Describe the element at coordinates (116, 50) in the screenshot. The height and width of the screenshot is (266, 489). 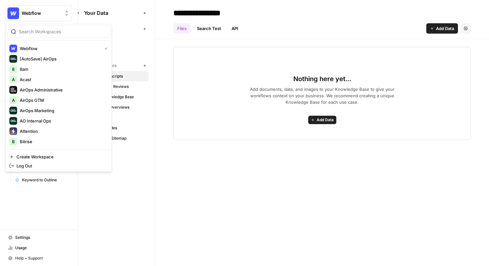
I see `a: Webflow` at that location.